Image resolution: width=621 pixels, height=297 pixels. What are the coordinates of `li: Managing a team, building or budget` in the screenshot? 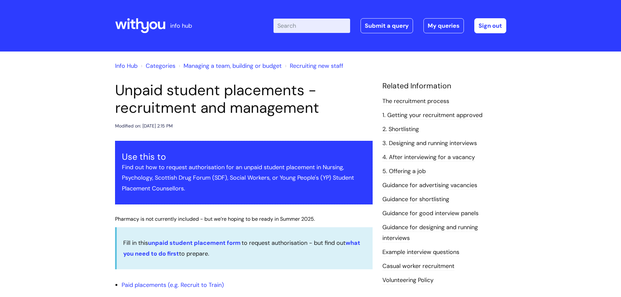 It's located at (229, 66).